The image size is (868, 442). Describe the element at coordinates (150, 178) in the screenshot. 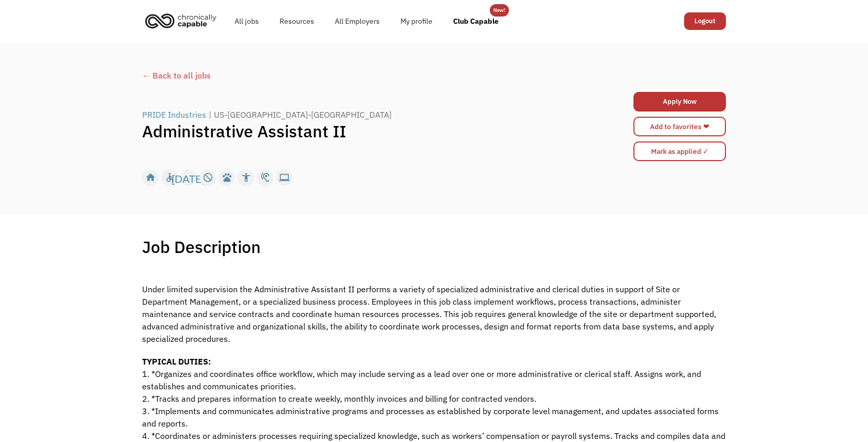

I see `div: home` at that location.